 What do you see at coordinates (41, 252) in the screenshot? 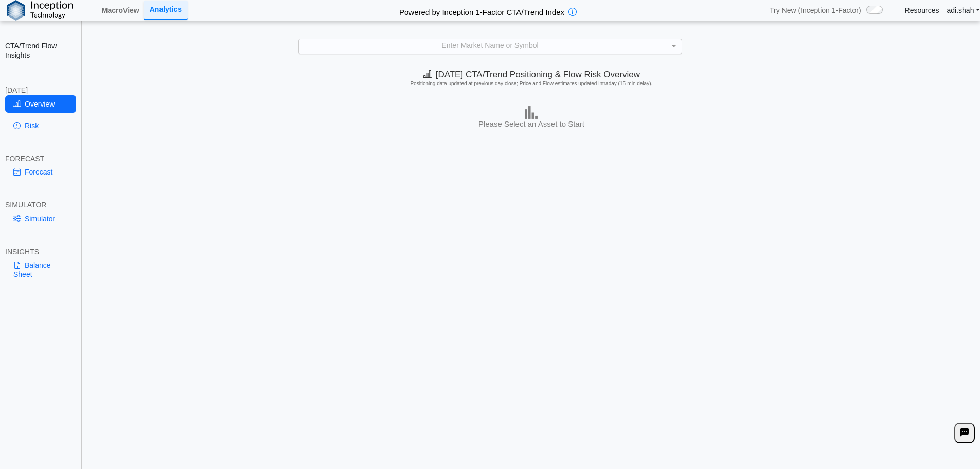
I see `div: INSIGHTS` at bounding box center [41, 252].